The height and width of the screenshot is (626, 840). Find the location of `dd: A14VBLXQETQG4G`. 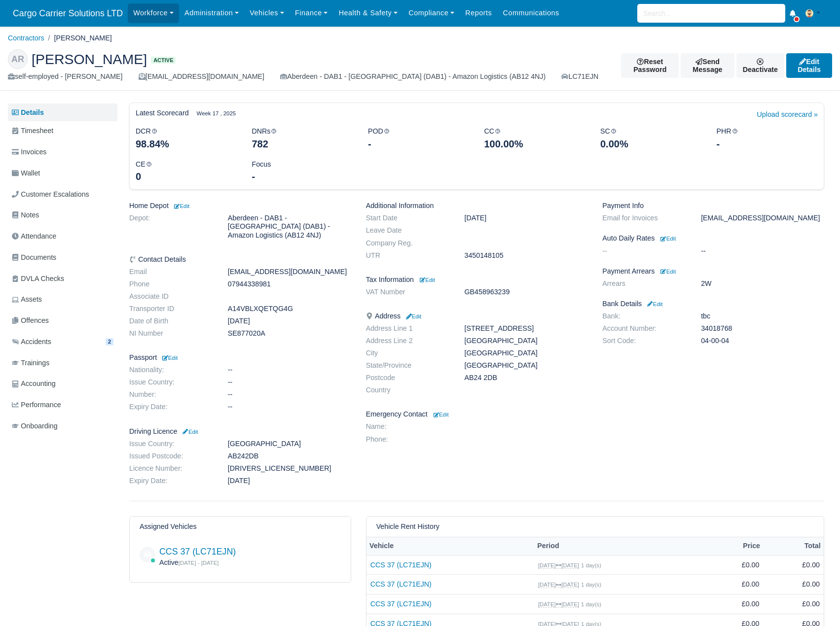

dd: A14VBLXQETQG4G is located at coordinates (290, 308).